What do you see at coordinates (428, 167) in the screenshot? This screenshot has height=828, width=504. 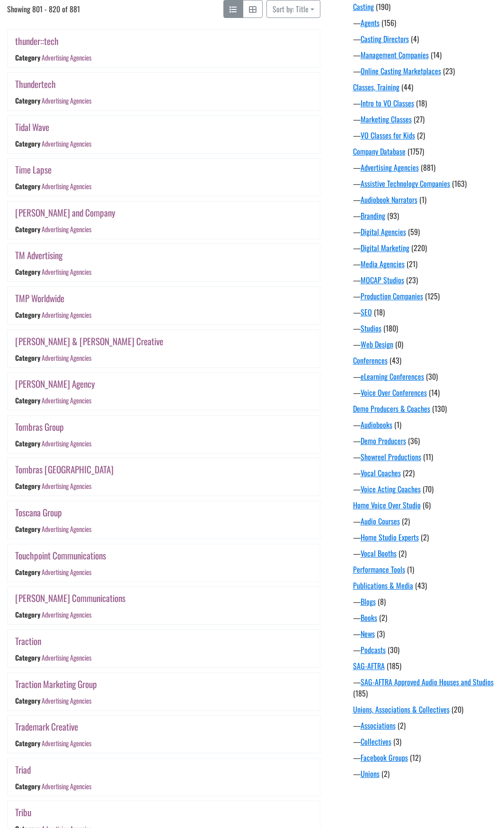 I see `span: (881)` at bounding box center [428, 167].